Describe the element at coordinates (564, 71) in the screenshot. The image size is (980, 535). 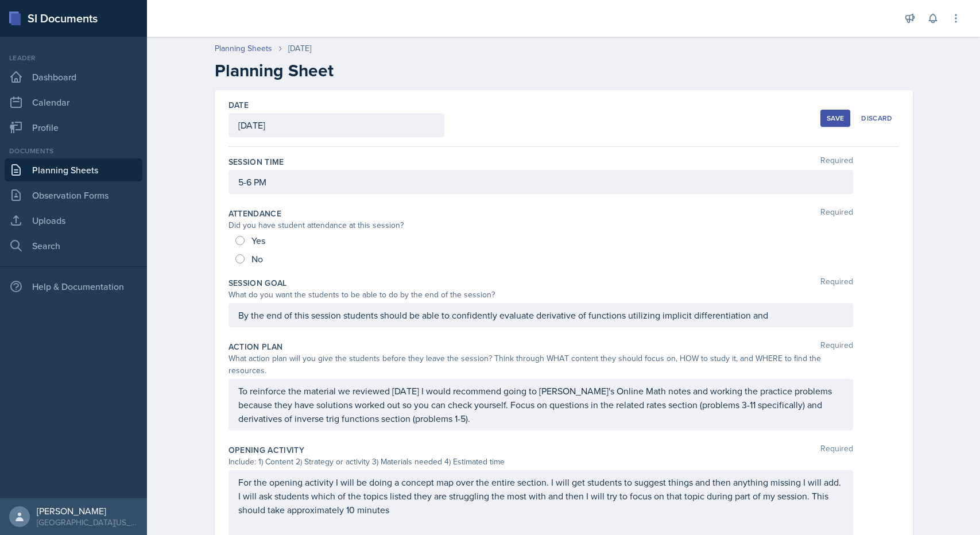
I see `h2: Planning Sheet` at that location.